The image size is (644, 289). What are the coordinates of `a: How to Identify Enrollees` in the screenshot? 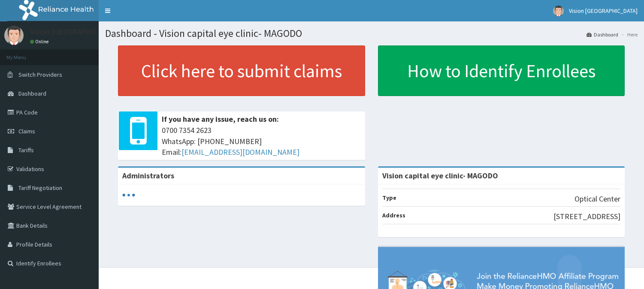 It's located at (502, 71).